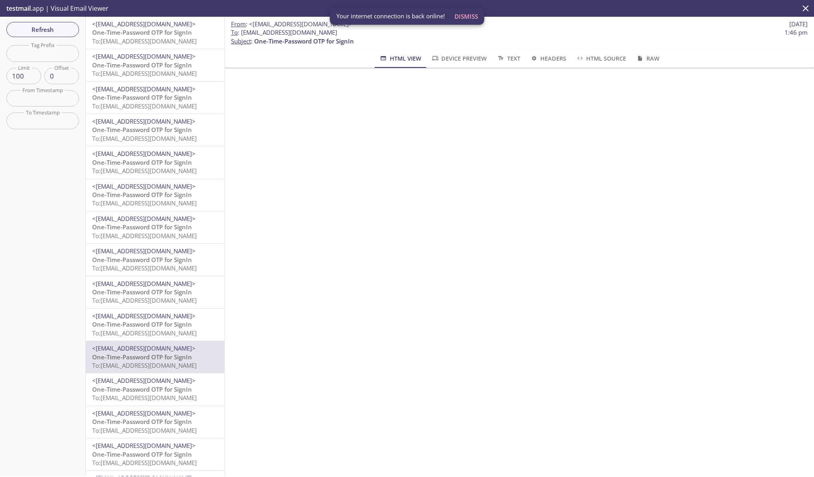  What do you see at coordinates (548, 58) in the screenshot?
I see `span: Headers` at bounding box center [548, 58].